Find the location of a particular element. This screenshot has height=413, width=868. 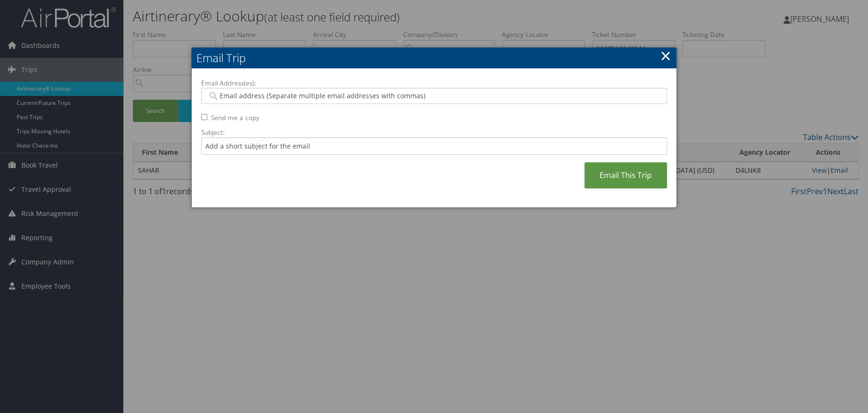

label: Send me a copy is located at coordinates (235, 117).